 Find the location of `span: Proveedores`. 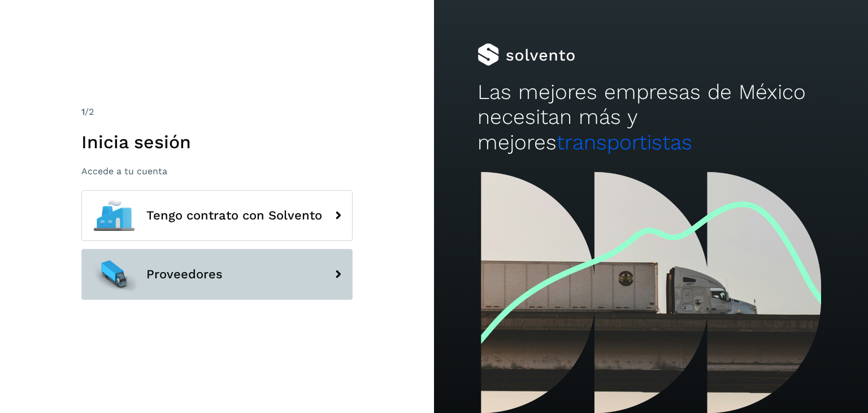

span: Proveedores is located at coordinates (184, 274).